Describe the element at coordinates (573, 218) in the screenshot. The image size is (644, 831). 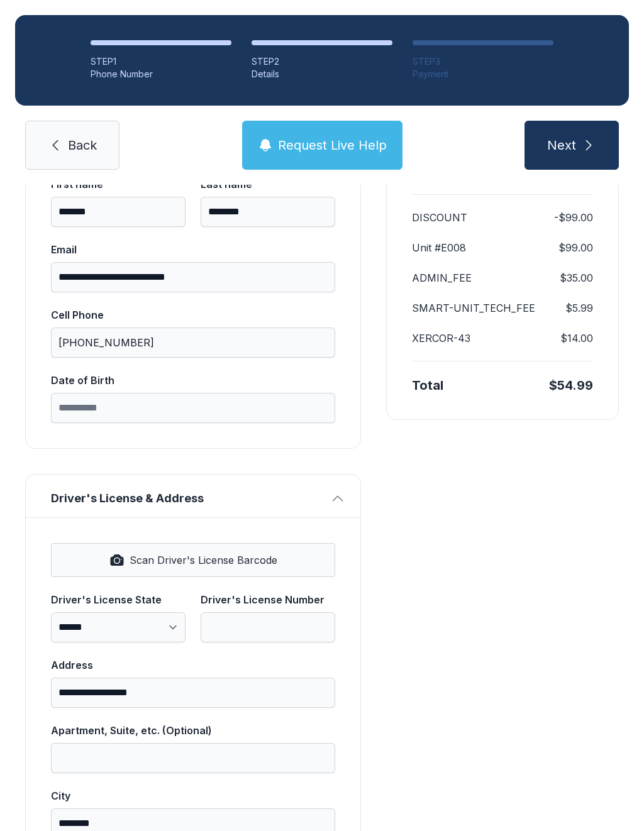
I see `dd: -$99.00` at that location.